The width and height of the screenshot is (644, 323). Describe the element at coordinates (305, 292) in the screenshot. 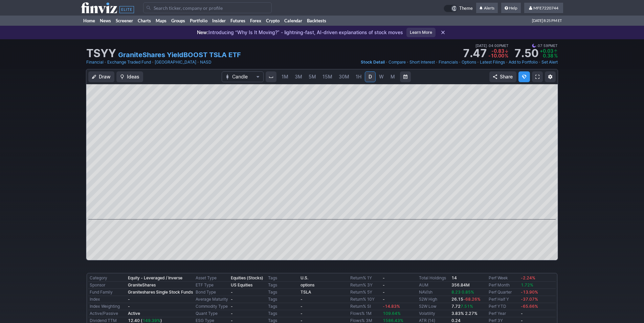

I see `b: TSLA` at that location.